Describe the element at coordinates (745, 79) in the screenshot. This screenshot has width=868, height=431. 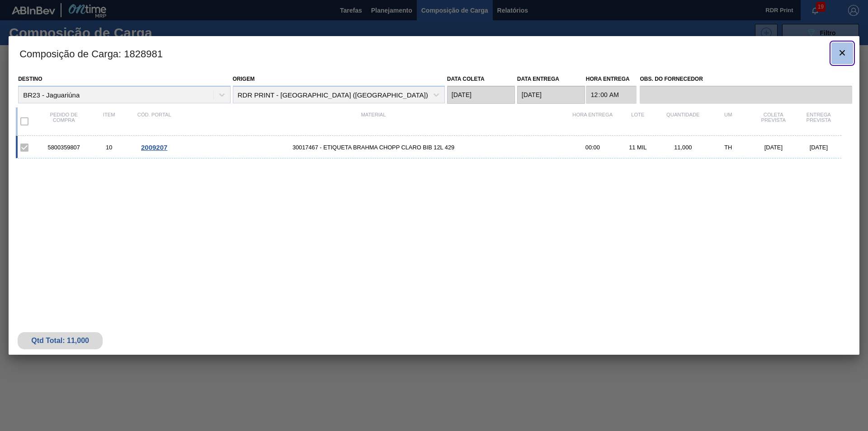
I see `label: Obs. do Fornecedor` at that location.